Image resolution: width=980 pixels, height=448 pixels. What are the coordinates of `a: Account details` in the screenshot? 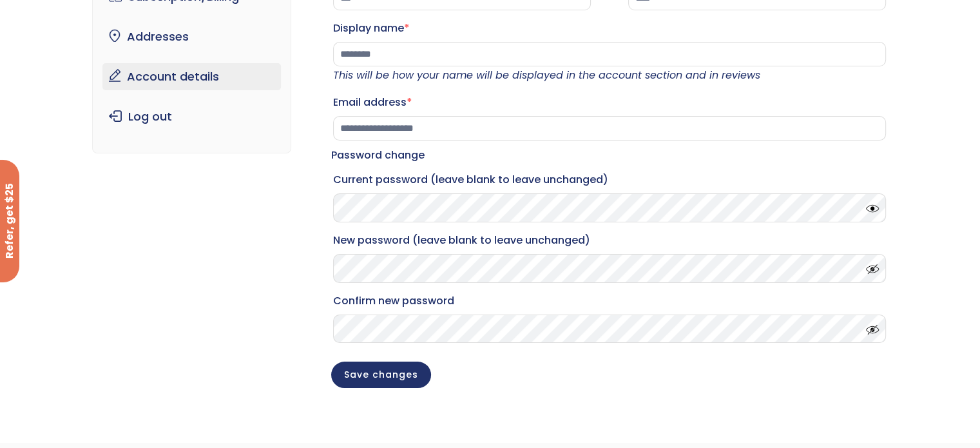 It's located at (192, 77).